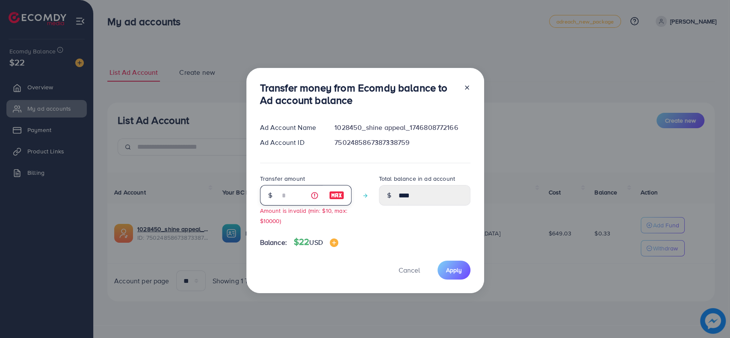 The width and height of the screenshot is (730, 338). What do you see at coordinates (290, 127) in the screenshot?
I see `div: Ad Account Name` at bounding box center [290, 127].